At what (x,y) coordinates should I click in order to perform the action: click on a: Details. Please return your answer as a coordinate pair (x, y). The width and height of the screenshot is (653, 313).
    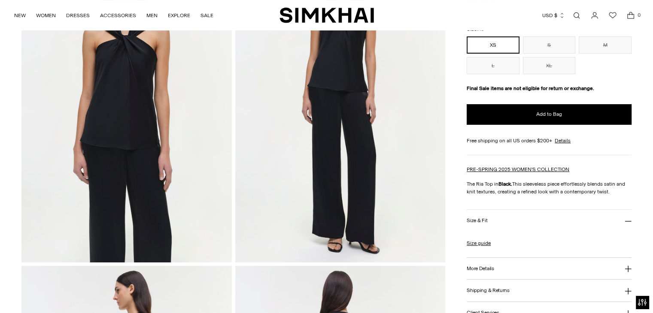
    Looking at the image, I should click on (563, 141).